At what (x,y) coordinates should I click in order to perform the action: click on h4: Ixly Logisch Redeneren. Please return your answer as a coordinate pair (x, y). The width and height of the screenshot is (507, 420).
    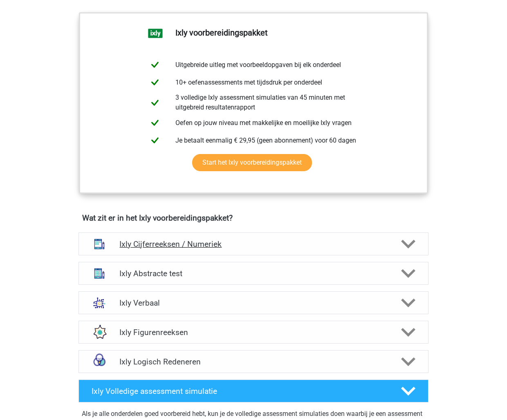
    Looking at the image, I should click on (253, 361).